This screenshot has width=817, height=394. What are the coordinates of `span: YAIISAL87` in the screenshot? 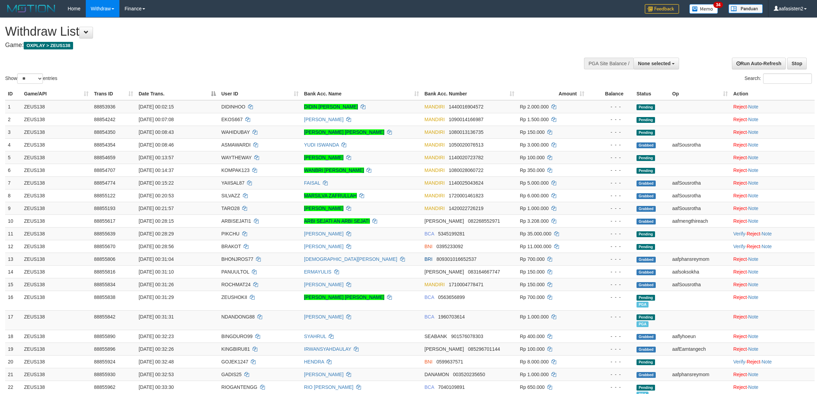 It's located at (233, 183).